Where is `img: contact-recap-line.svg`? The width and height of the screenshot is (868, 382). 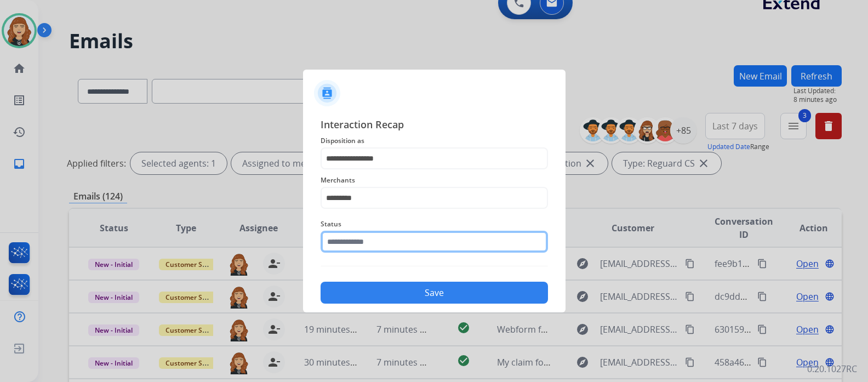
img: contact-recap-line.svg is located at coordinates (434, 266).